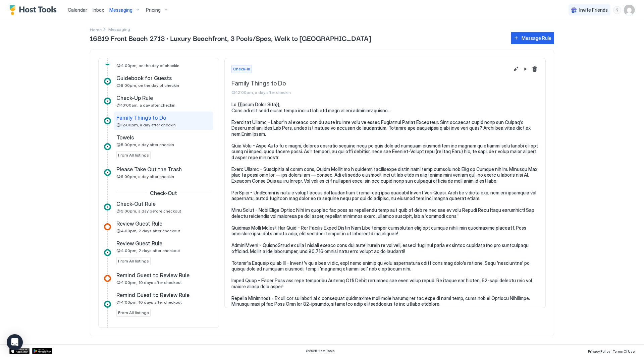  I want to click on div: Open Intercom Messenger, so click(15, 342).